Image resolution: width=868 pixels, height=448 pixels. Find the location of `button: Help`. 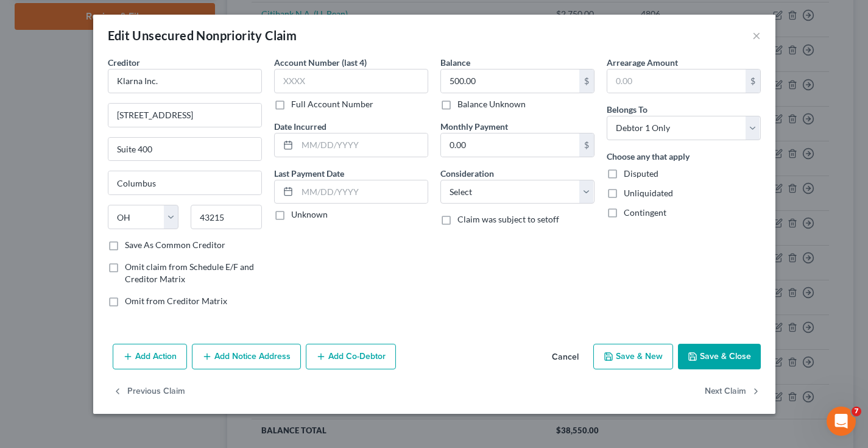

button: Help is located at coordinates (203, 361).